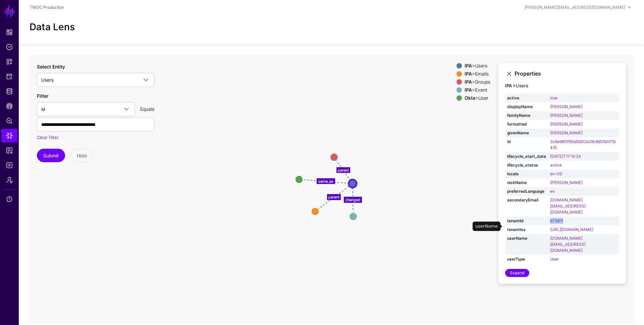  What do you see at coordinates (527, 116) in the screenshot?
I see `strong: familyName` at bounding box center [527, 116].